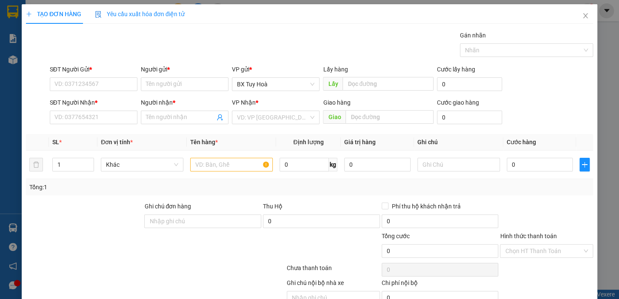 The height and width of the screenshot is (299, 619). What do you see at coordinates (140, 14) in the screenshot?
I see `span: Yêu cầu xuất hóa đơn điện tử` at bounding box center [140, 14].